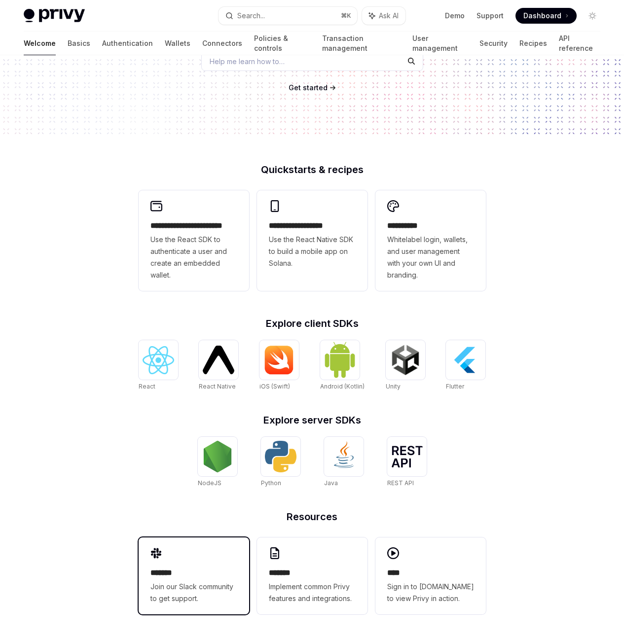  What do you see at coordinates (217, 386) in the screenshot?
I see `span: React Native` at bounding box center [217, 386].